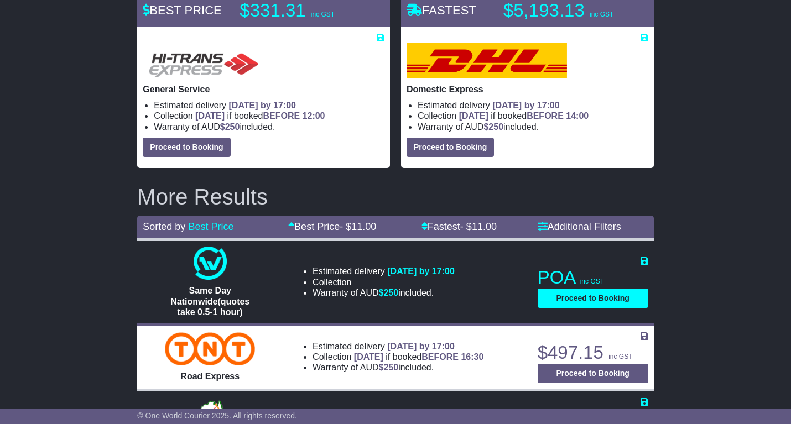 This screenshot has width=791, height=424. I want to click on p: General Service, so click(263, 89).